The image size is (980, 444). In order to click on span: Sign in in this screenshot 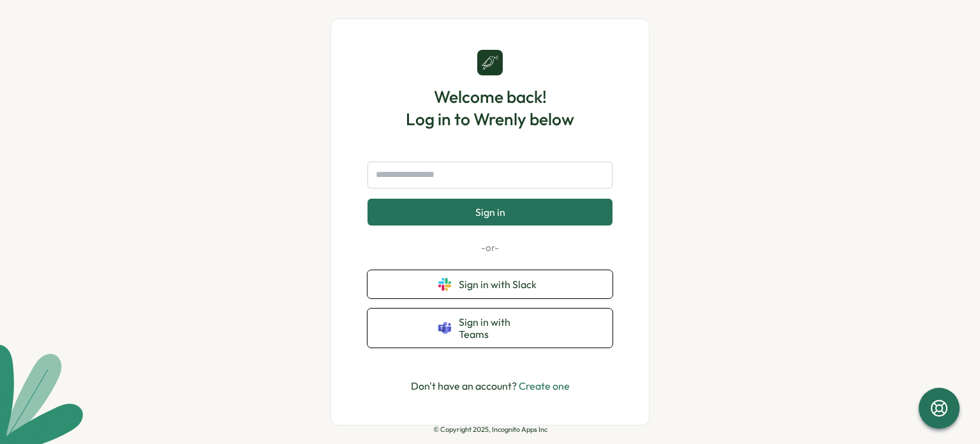, I will do `click(490, 212)`.